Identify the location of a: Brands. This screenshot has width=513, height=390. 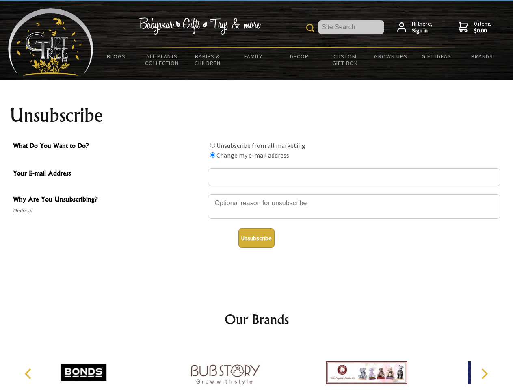
(483, 57).